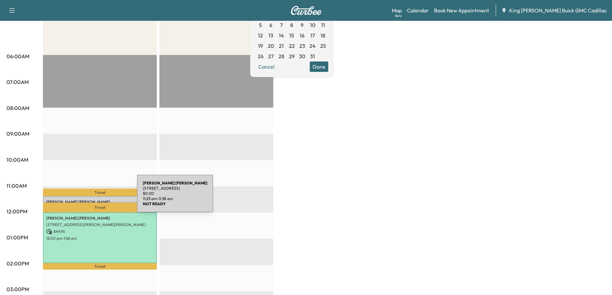 This screenshot has height=295, width=612. Describe the element at coordinates (267, 67) in the screenshot. I see `button: Cancel` at that location.